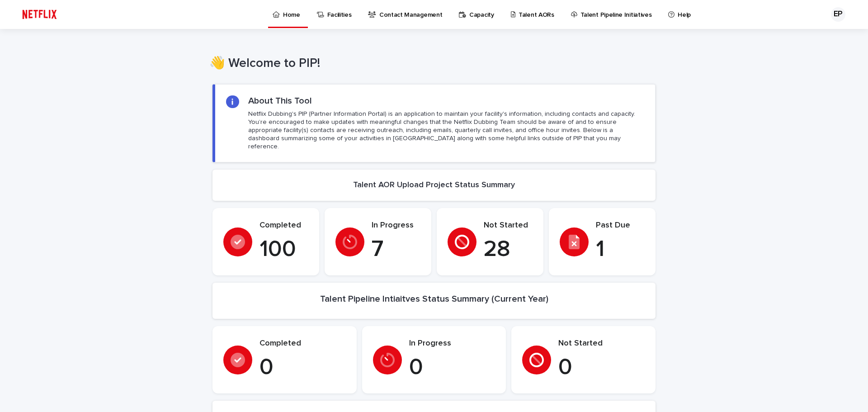 This screenshot has height=412, width=868. I want to click on p: Netflix Dubbing's PIP (Partner Information Portal) is an application to maintain your facility's ..., so click(446, 130).